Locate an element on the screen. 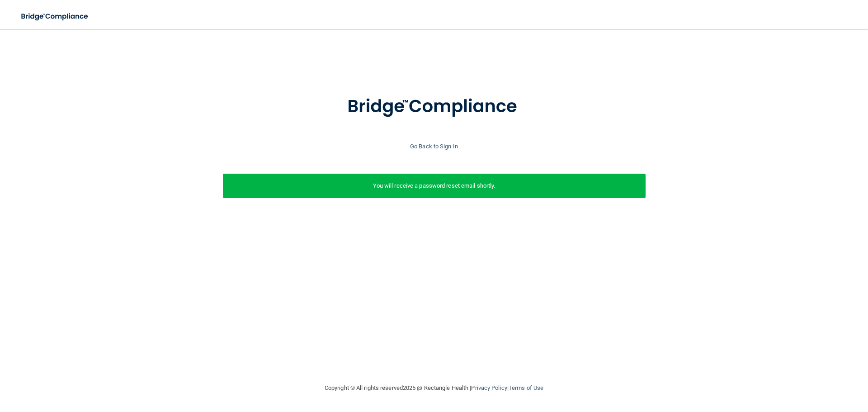 Image resolution: width=868 pixels, height=412 pixels. a: Go Back to Sign In is located at coordinates (434, 146).